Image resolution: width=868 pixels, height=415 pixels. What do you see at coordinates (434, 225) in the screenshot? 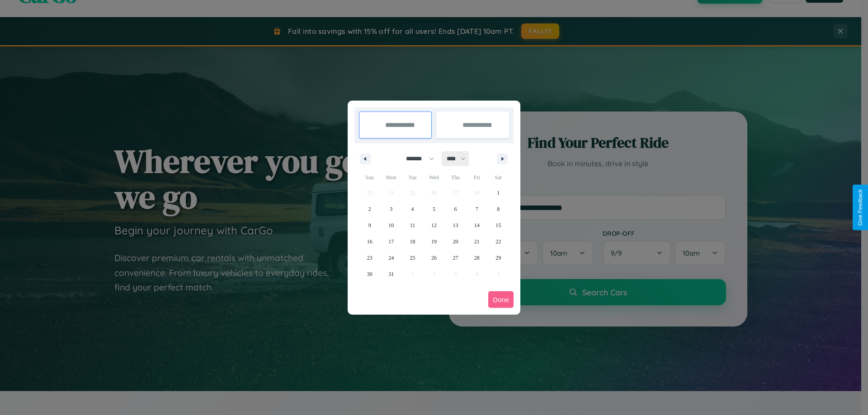
I see `button: 12` at bounding box center [434, 225].